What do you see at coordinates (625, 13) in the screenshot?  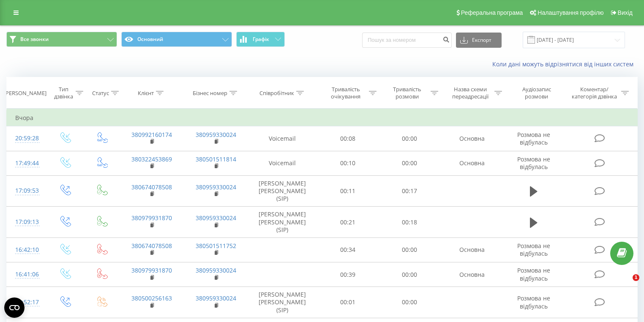 I see `span: Вихід` at bounding box center [625, 13].